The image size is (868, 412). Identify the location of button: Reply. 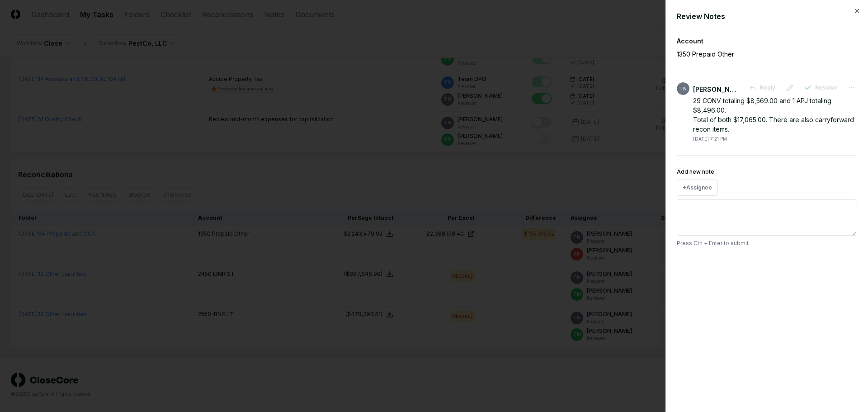
(762, 88).